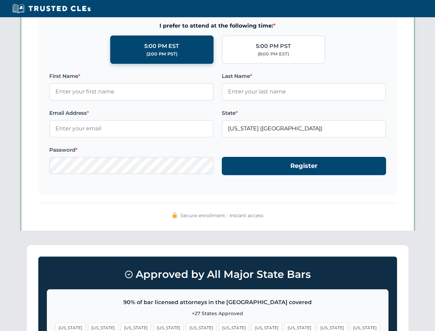 The image size is (435, 331). Describe the element at coordinates (218, 274) in the screenshot. I see `h3: Approved by All Major State Bars` at that location.